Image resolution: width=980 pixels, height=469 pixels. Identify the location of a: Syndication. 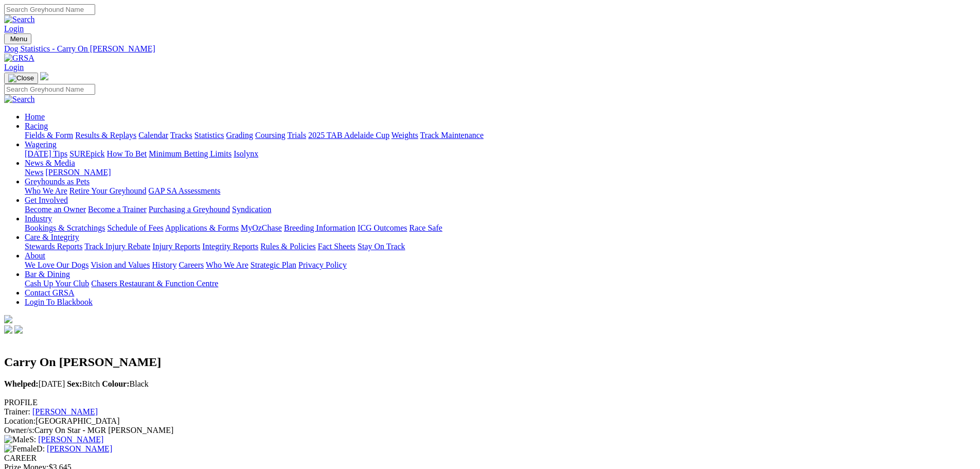
(252, 209).